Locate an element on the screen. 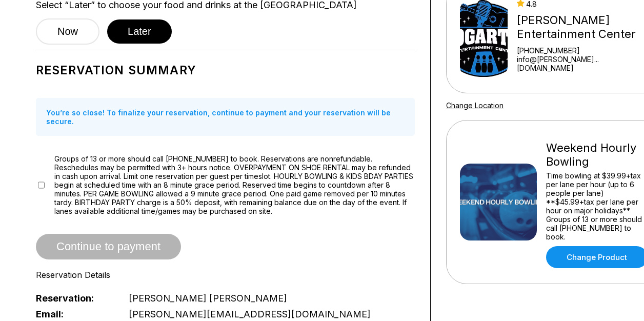 This screenshot has height=321, width=644. a: Change Location is located at coordinates (475, 106).